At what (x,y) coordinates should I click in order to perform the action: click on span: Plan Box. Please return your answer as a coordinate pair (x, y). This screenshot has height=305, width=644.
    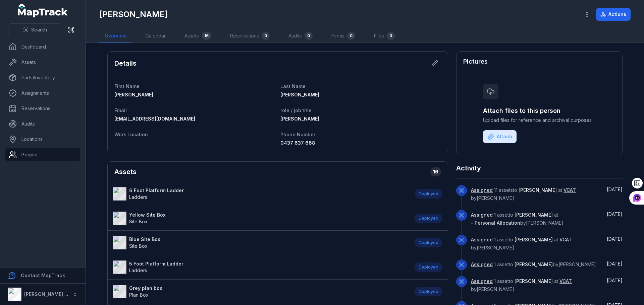
    Looking at the image, I should click on (139, 295).